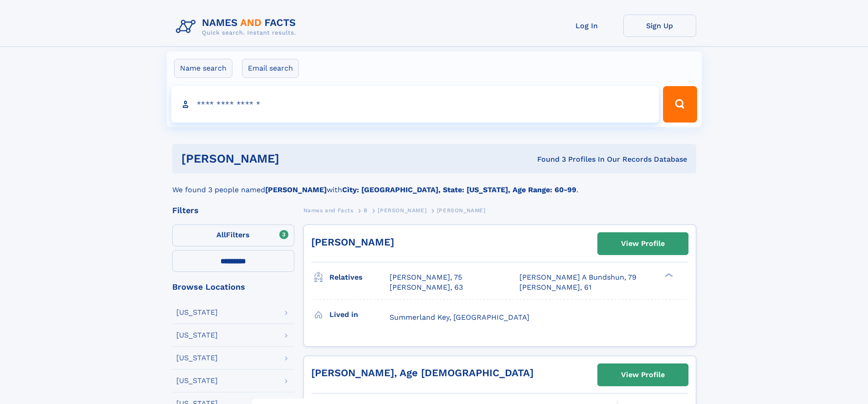 The width and height of the screenshot is (868, 404). Describe the element at coordinates (220, 234) in the screenshot. I see `span: All` at that location.